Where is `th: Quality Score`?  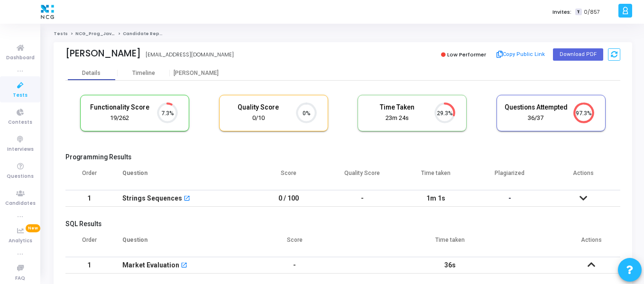 th: Quality Score is located at coordinates (363, 177).